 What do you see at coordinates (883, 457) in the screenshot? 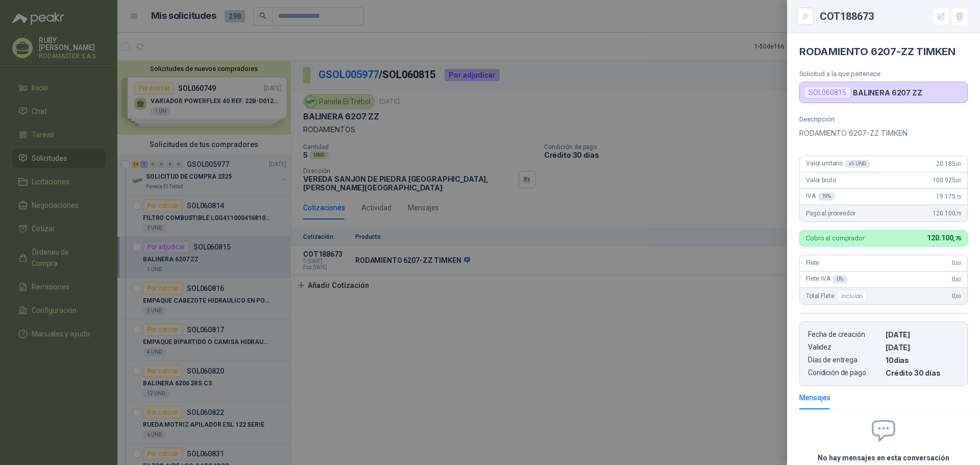
I see `h2: No hay mensajes en esta conversación` at bounding box center [883, 457].